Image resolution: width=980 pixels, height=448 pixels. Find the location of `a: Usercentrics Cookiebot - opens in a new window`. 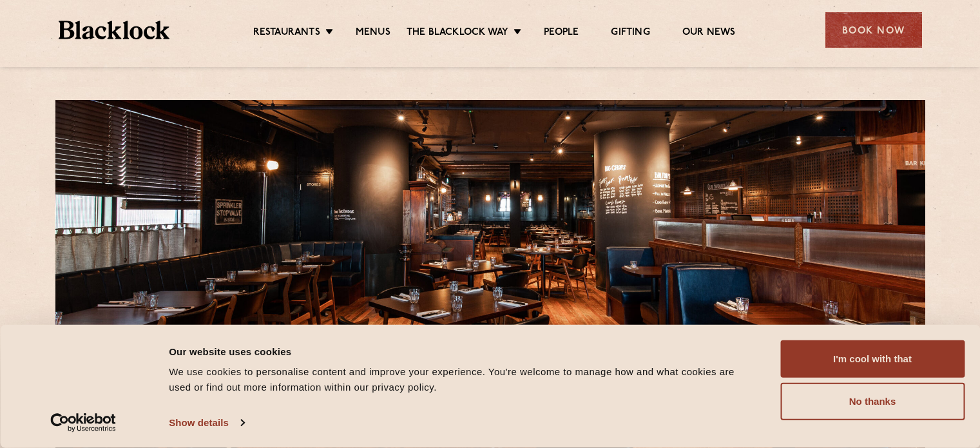

a: Usercentrics Cookiebot - opens in a new window is located at coordinates (83, 423).